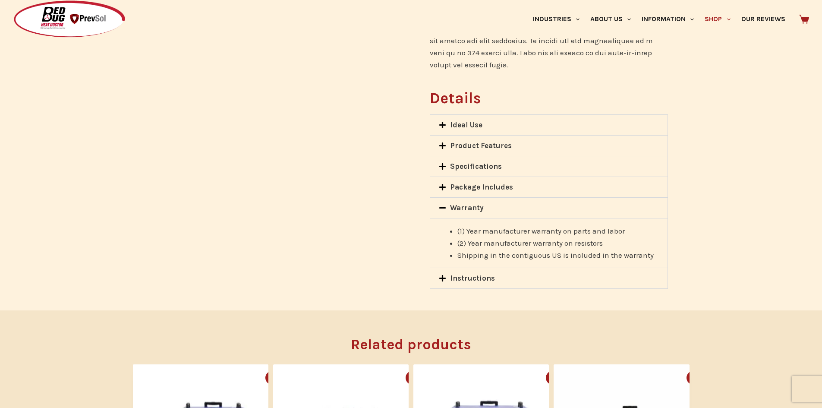  Describe the element at coordinates (530, 243) in the screenshot. I see `span: (2) Year manufacturer warranty on resistors` at that location.